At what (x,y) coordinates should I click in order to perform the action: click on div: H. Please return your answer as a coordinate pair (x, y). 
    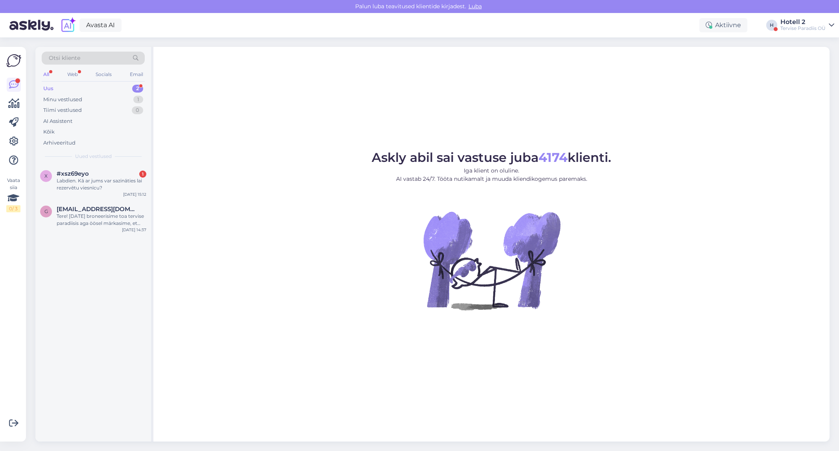
    Looking at the image, I should click on (772, 25).